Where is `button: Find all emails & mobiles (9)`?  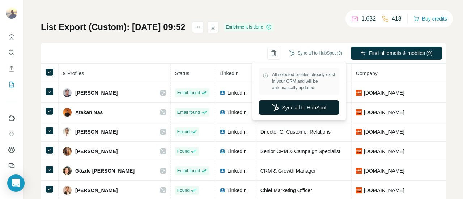 button: Find all emails & mobiles (9) is located at coordinates (397, 53).